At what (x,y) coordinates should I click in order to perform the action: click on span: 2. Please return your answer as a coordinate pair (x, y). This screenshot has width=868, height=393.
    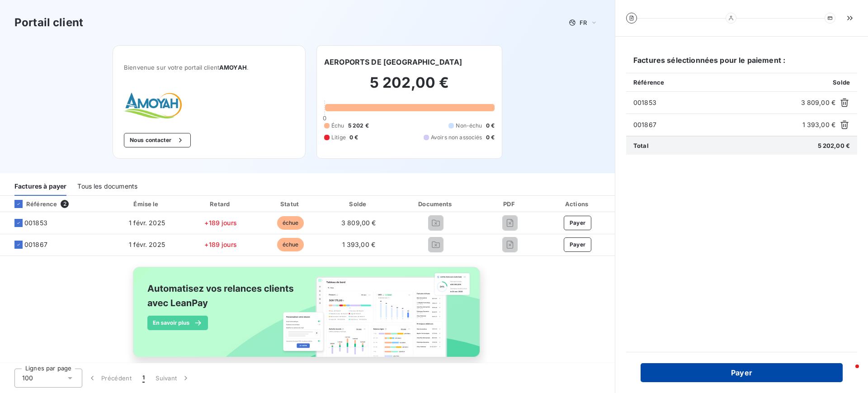
    Looking at the image, I should click on (65, 203).